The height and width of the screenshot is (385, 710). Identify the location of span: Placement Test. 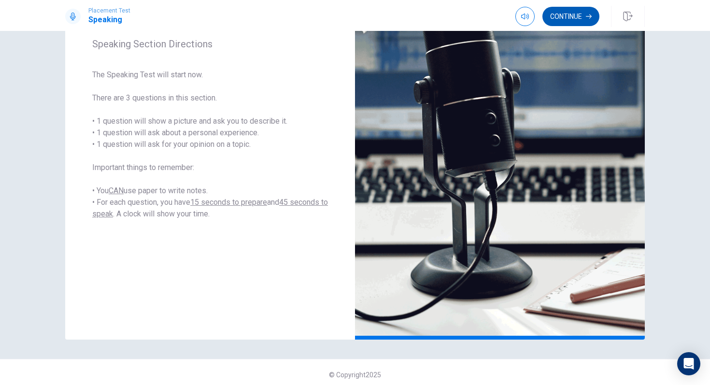
(109, 11).